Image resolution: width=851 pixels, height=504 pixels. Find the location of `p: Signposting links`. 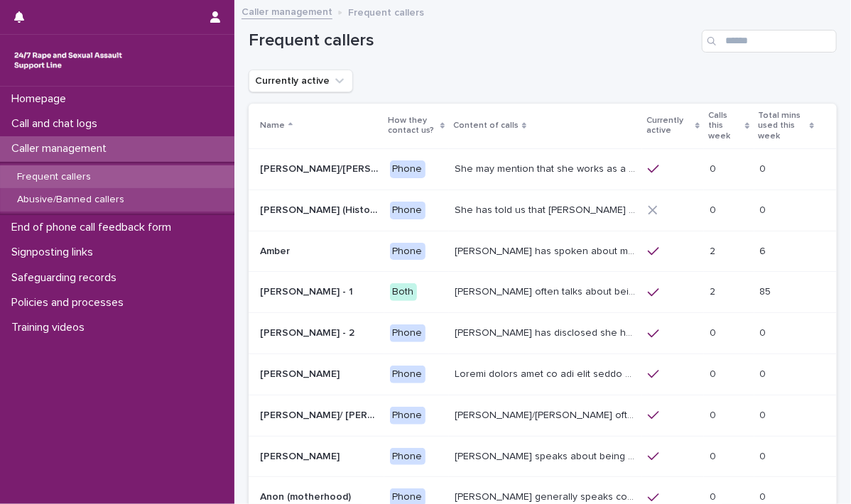

p: Signposting links is located at coordinates (55, 252).